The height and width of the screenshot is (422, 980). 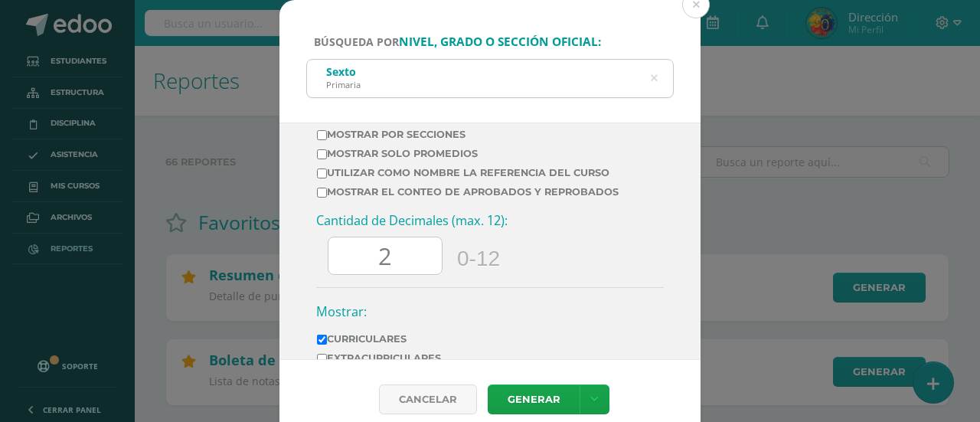 I want to click on label: Mostrar por secciones, so click(x=486, y=134).